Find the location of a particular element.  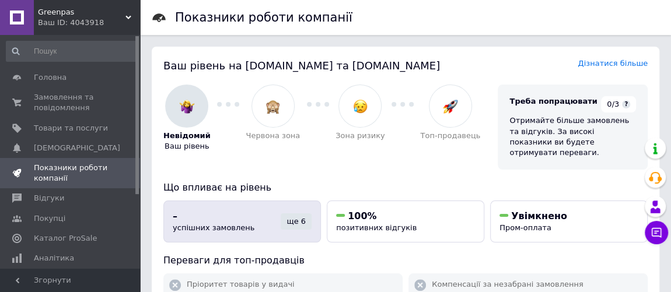

img: :rocket: is located at coordinates (450, 106).